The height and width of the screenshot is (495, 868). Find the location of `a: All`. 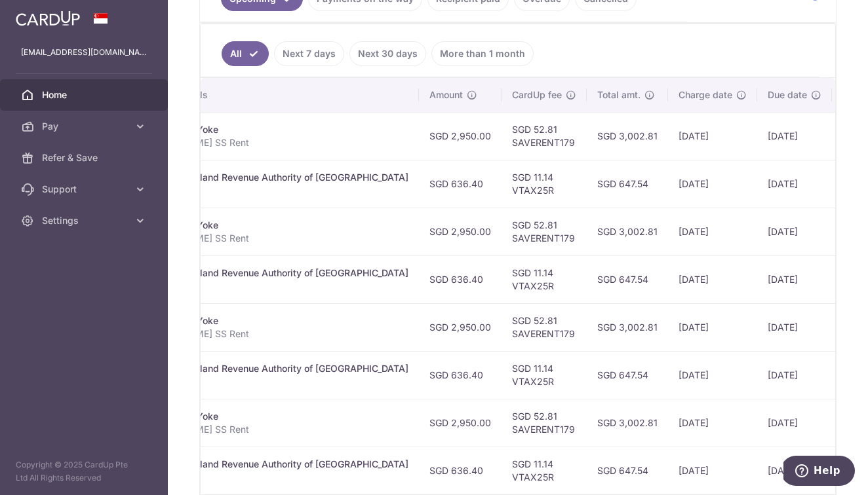

a: All is located at coordinates (245, 54).